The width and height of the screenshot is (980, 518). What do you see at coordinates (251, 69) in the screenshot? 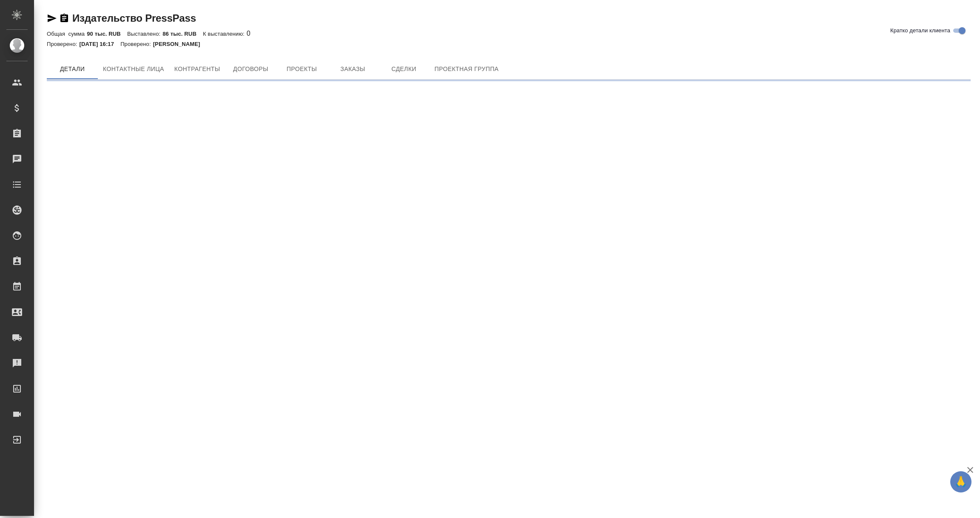
I see `span: Договоры` at bounding box center [251, 69].